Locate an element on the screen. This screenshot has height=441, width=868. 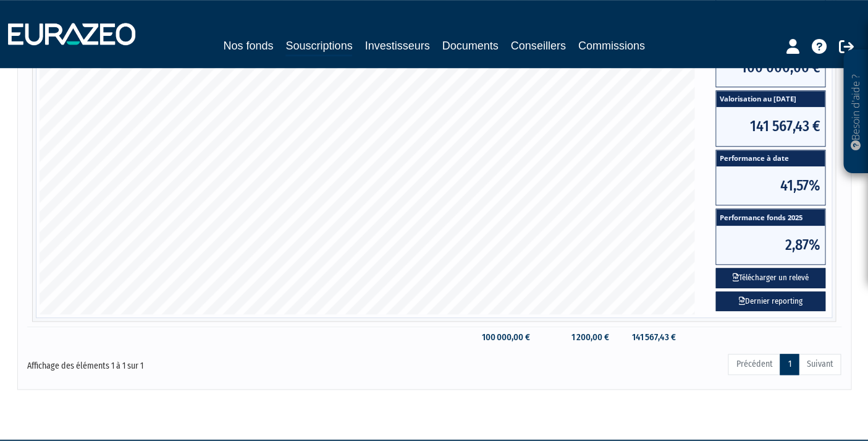
img: 1732889491-logotype_eurazeo_blanc_rvb.png is located at coordinates (72, 34).